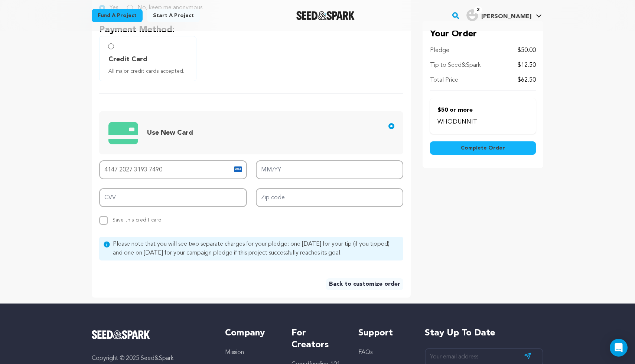 This screenshot has height=364, width=635. Describe the element at coordinates (483, 122) in the screenshot. I see `p: WHODUNNIT` at that location.